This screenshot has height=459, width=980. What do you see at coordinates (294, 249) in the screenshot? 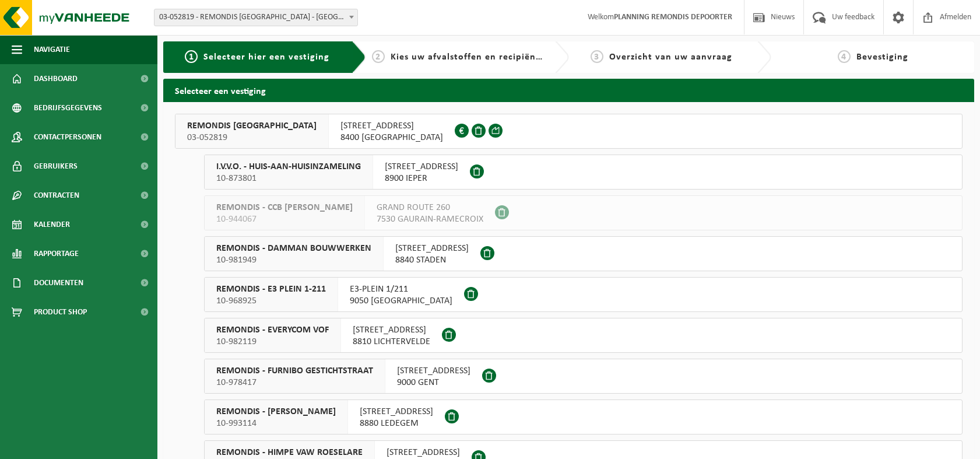
I see `span: REMONDIS - DAMMAN BOUWWERKEN` at bounding box center [294, 249].